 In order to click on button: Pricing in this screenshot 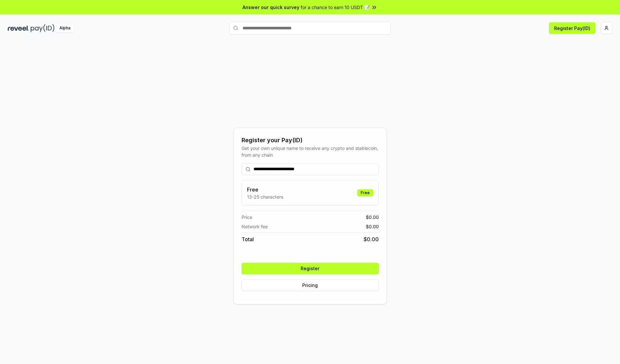, I will do `click(310, 285)`.